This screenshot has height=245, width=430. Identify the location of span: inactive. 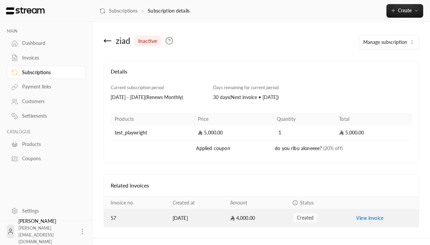
(147, 41).